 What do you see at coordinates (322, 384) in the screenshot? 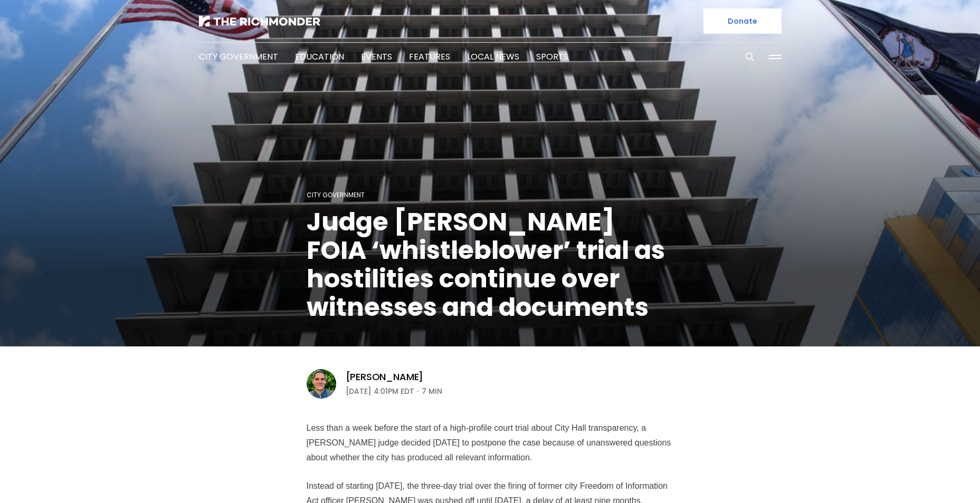
I see `img: Graham Moomaw` at bounding box center [322, 384].